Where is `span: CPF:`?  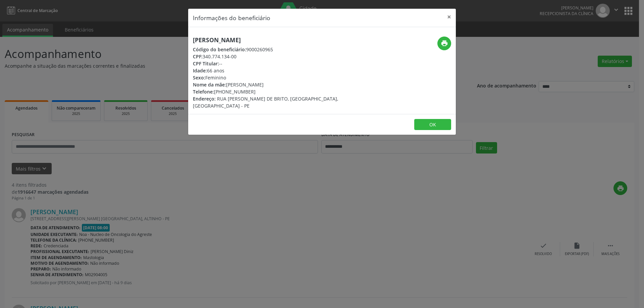
span: CPF: is located at coordinates (197, 56).